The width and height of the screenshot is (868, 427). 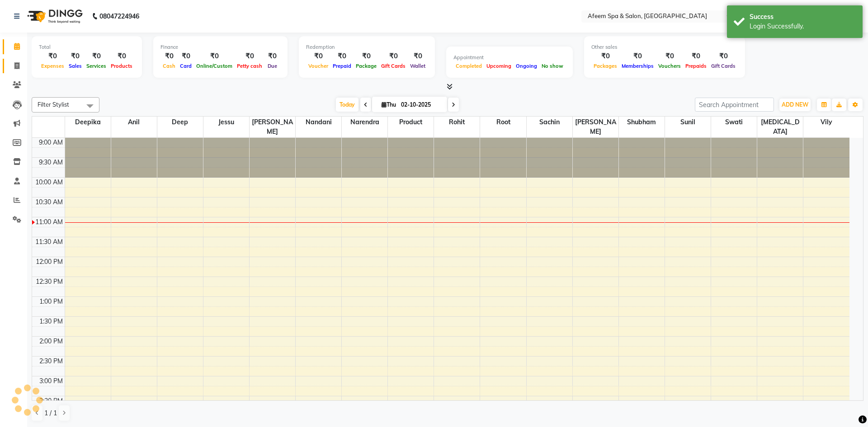 I want to click on div: Appointment, so click(x=509, y=58).